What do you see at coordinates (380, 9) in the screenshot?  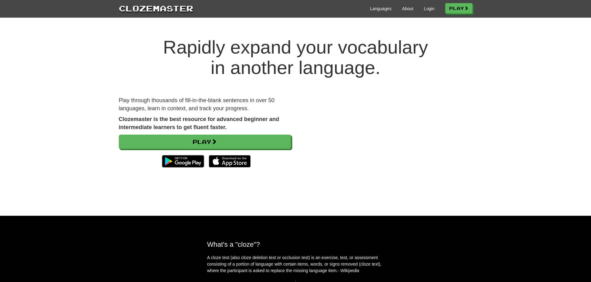 I see `a: Languages` at bounding box center [380, 9].